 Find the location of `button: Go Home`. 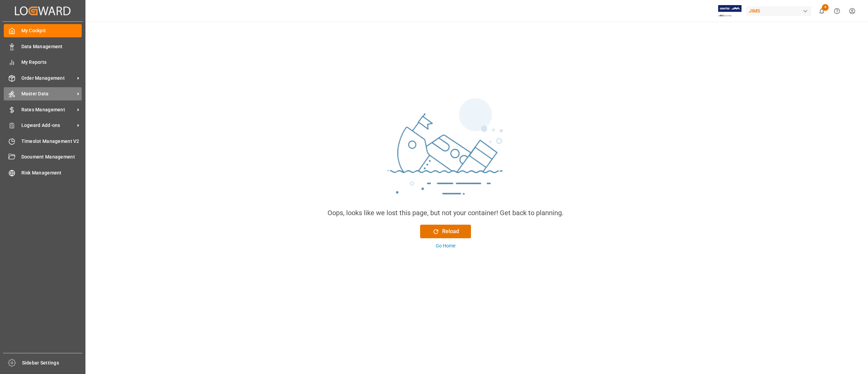

button: Go Home is located at coordinates (446, 246).